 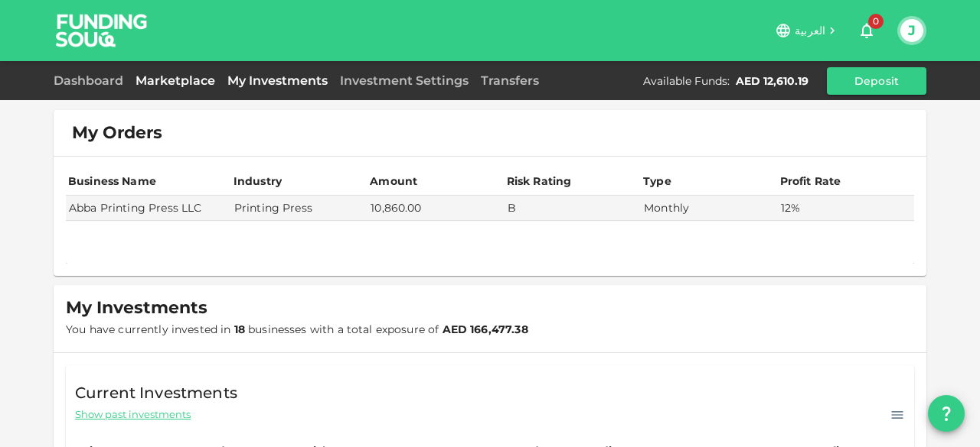 I want to click on a: Dashboard, so click(x=91, y=80).